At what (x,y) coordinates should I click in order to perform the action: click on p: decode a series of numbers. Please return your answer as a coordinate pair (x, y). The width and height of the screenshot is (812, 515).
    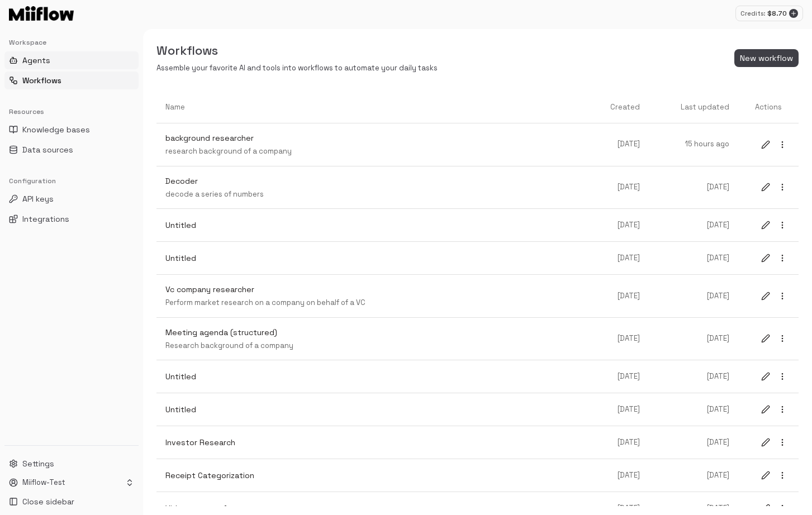
    Looking at the image, I should click on (374, 194).